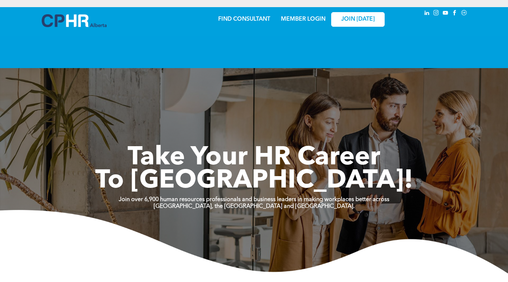 Image resolution: width=508 pixels, height=282 pixels. Describe the element at coordinates (254, 158) in the screenshot. I see `span: Take Your HR Career` at that location.